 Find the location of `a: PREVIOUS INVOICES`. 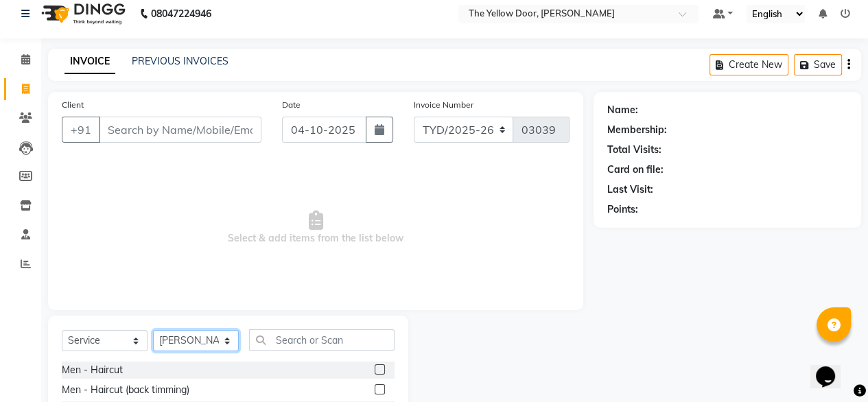

a: PREVIOUS INVOICES is located at coordinates (180, 61).